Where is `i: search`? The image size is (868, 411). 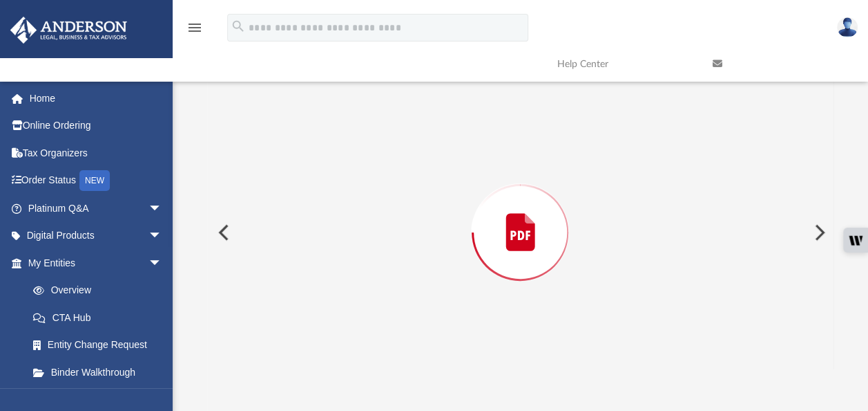 i: search is located at coordinates (238, 27).